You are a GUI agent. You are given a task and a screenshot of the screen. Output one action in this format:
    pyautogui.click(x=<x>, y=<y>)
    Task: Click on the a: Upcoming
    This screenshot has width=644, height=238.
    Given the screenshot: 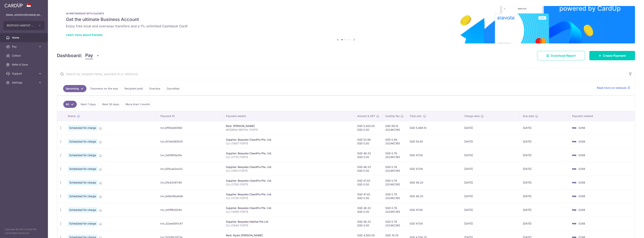 What is the action you would take?
    pyautogui.click(x=75, y=89)
    